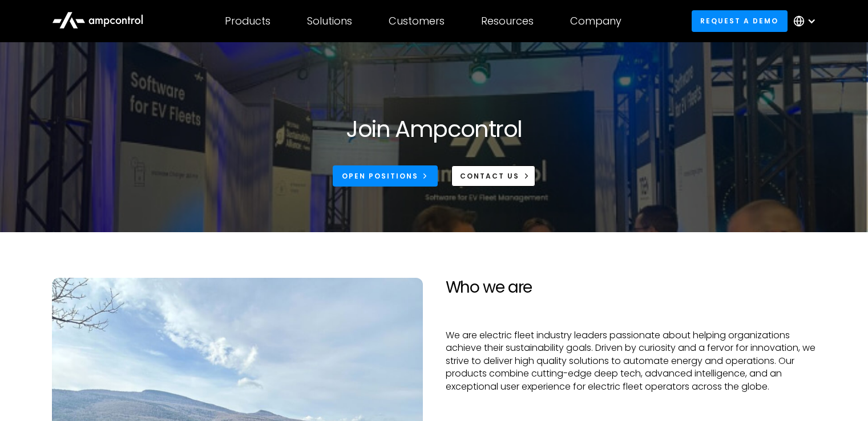 This screenshot has width=868, height=421. What do you see at coordinates (507, 21) in the screenshot?
I see `div: Resources` at bounding box center [507, 21].